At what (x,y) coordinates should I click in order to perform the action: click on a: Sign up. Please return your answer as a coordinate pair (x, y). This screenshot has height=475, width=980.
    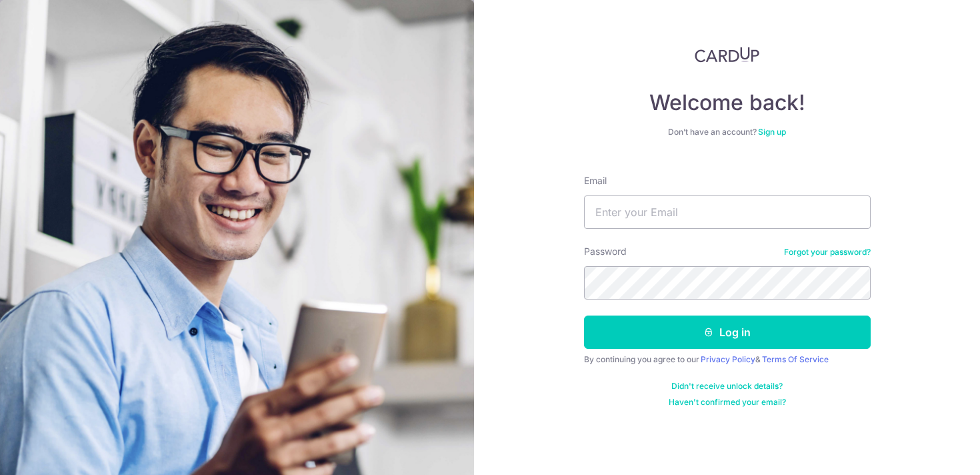
    Looking at the image, I should click on (772, 131).